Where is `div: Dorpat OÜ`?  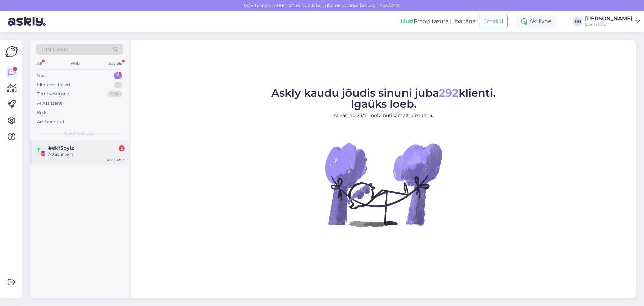
div: Dorpat OÜ is located at coordinates (609, 24).